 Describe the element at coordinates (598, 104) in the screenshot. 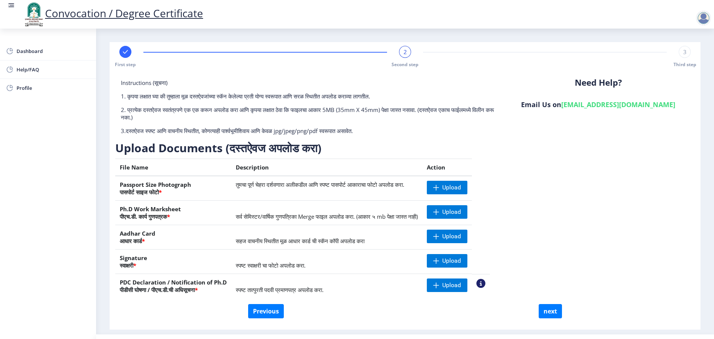

I see `h6: Email Us on` at that location.